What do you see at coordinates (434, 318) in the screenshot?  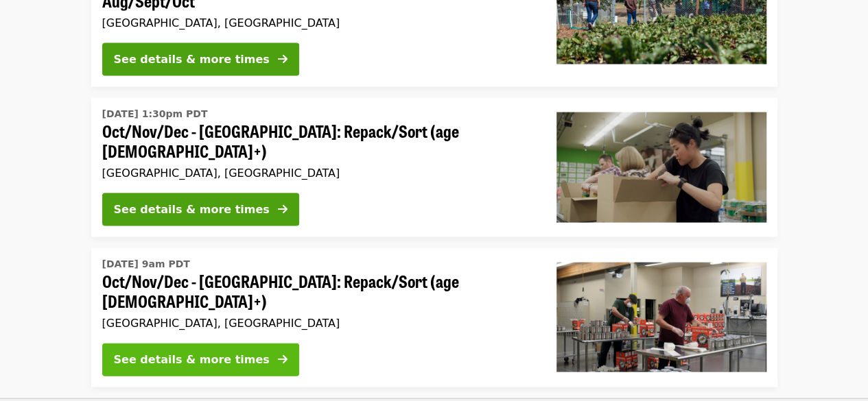 I see `a: See details for "Oct/Nov/Dec - Portland: Repack/Sort (age 16+)"` at bounding box center [434, 318].